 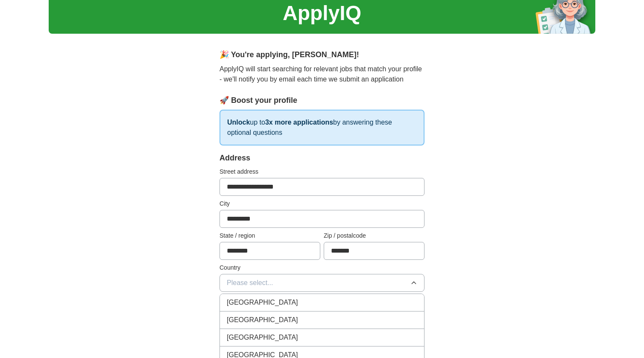 I want to click on label: Street address, so click(x=322, y=171).